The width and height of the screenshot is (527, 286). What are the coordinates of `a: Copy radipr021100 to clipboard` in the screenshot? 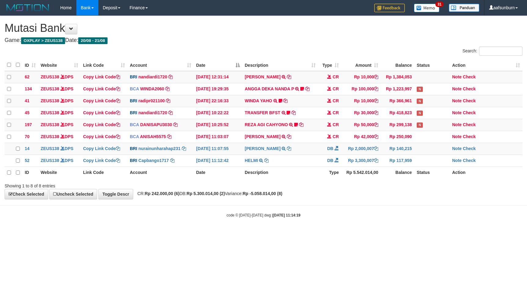 It's located at (168, 101).